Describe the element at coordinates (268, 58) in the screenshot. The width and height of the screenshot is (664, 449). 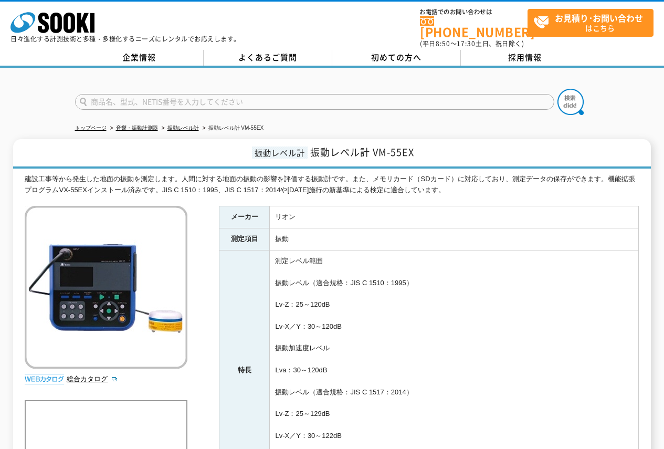
I see `a: よくあるご質問` at that location.